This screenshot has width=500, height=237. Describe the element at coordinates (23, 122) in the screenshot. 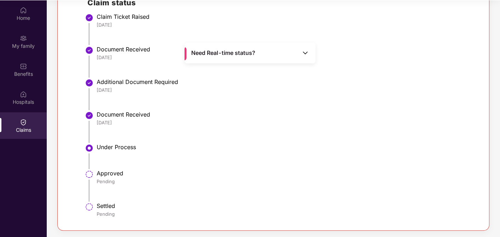

I see `img: svg+xml;base64,PHN2ZyBpZD0iQ2xhaW0iIHhtbG5zPSJodHRwOi8vd3d3LnczLm9yZy8yMDAwL3N2ZyIgd2lkdGg9IjIwIi...` at that location.